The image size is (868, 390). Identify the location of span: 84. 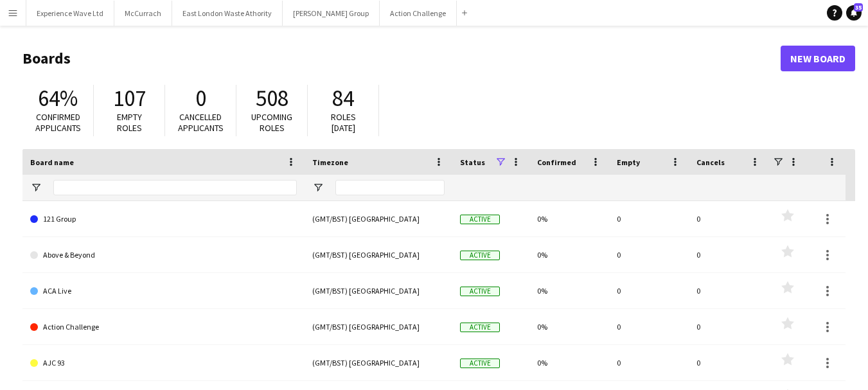
(343, 98).